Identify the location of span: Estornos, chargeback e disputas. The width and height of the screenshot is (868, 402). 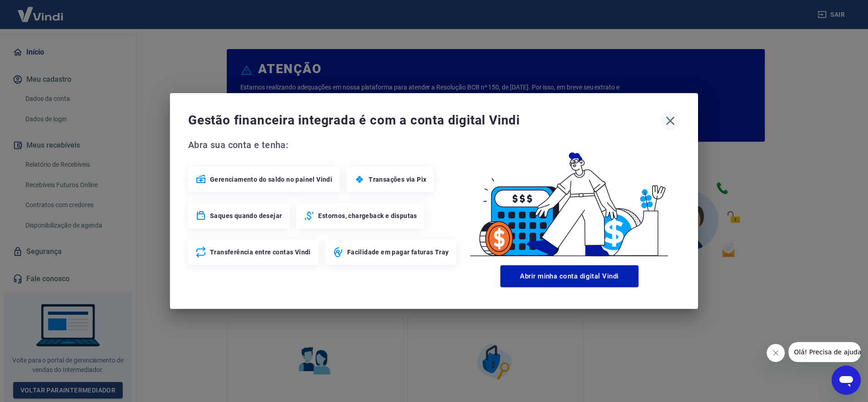
(368, 216).